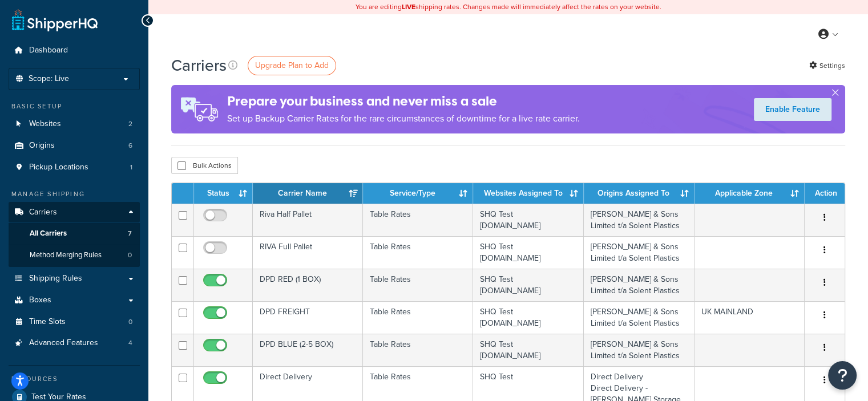  Describe the element at coordinates (131, 167) in the screenshot. I see `span: 1` at that location.